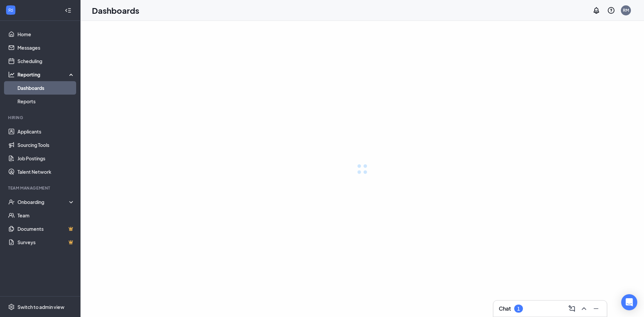 The height and width of the screenshot is (317, 644). Describe the element at coordinates (11, 307) in the screenshot. I see `svg: Settings` at that location.